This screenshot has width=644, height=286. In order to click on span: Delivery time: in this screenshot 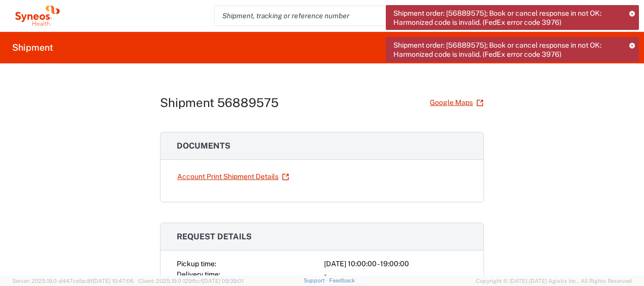, I will do `click(198, 274)`.